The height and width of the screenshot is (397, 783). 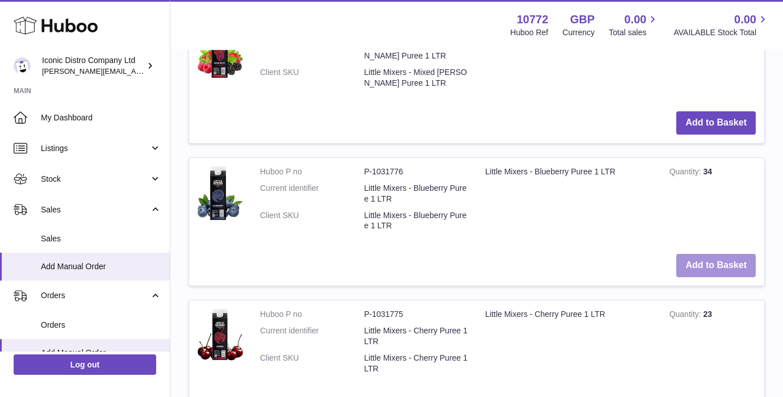 I want to click on td: 35, so click(x=712, y=59).